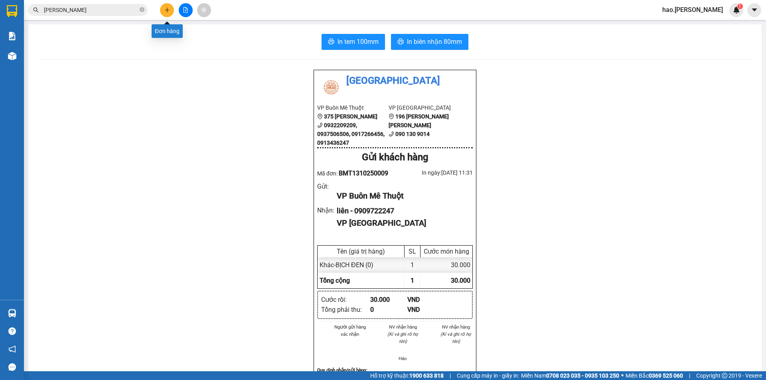  I want to click on span: Khác - BỊCH ĐEN (0), so click(346, 265).